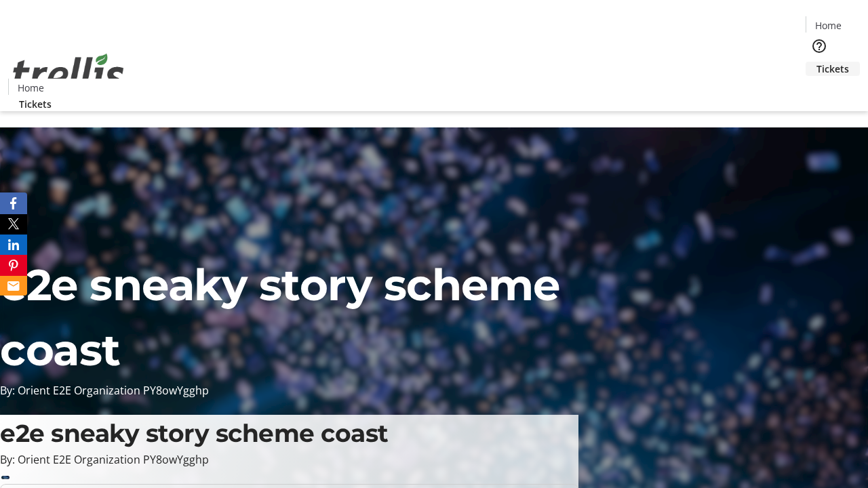 The image size is (868, 488). I want to click on img: Orient E2E Organization PY8owYgghp's Logo, so click(68, 73).